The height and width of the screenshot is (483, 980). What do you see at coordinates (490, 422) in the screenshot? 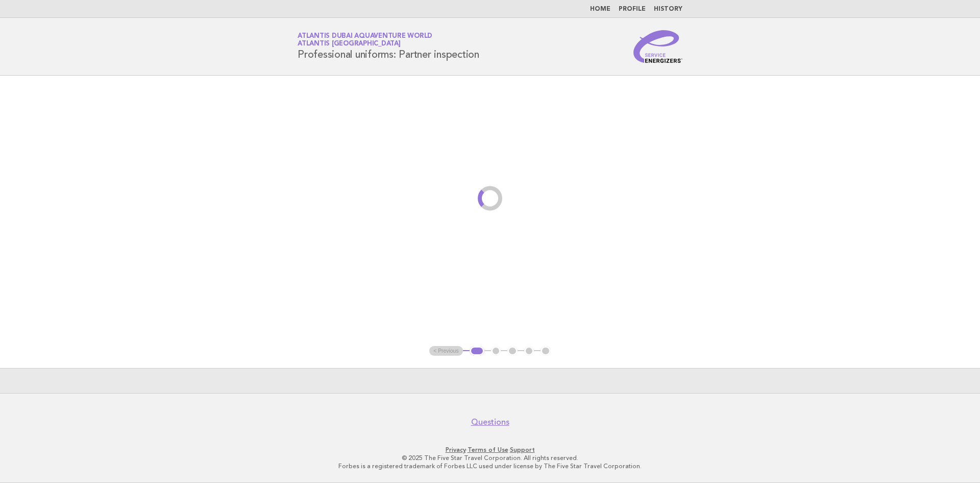
I see `a: Questions` at bounding box center [490, 422].